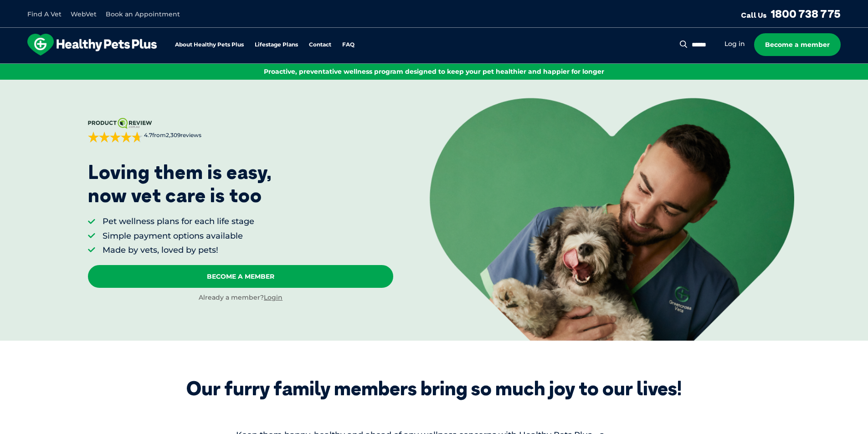 The height and width of the screenshot is (434, 868). What do you see at coordinates (178, 221) in the screenshot?
I see `li: Pet wellness plans for each life stage` at bounding box center [178, 221].